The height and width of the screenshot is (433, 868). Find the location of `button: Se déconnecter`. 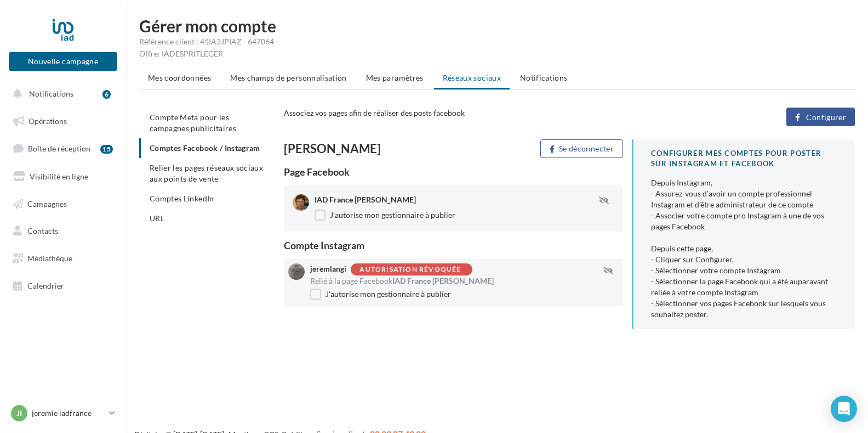

button: Se déconnecter is located at coordinates (581, 148).